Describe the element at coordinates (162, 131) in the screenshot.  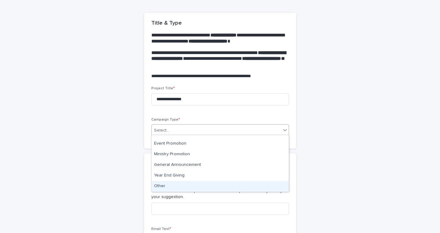
I see `div: Select...` at that location.